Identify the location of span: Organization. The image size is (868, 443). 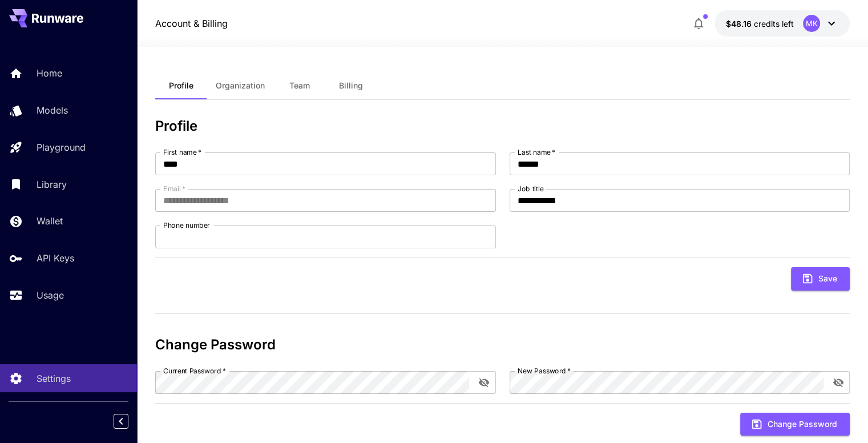
(240, 86).